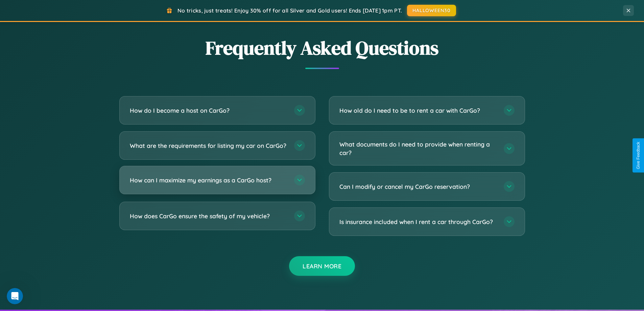  Describe the element at coordinates (323, 48) in the screenshot. I see `h2: Frequently Asked Questions` at that location.